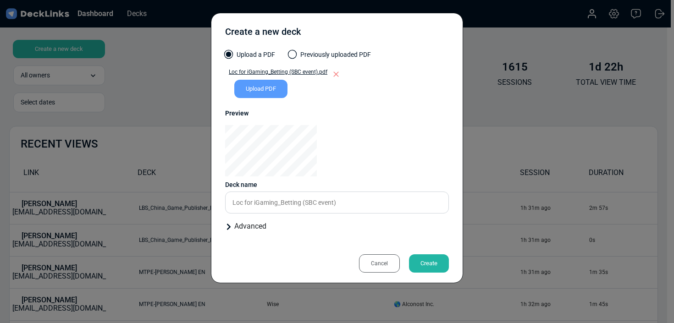  I want to click on div: Cancel, so click(379, 264).